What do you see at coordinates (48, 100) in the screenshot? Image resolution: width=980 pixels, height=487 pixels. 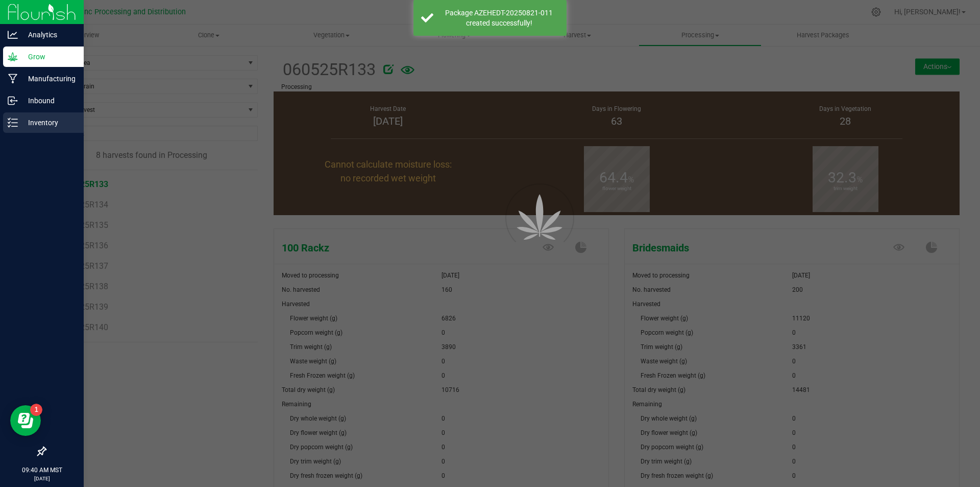 I see `p: Inbound` at bounding box center [48, 100].